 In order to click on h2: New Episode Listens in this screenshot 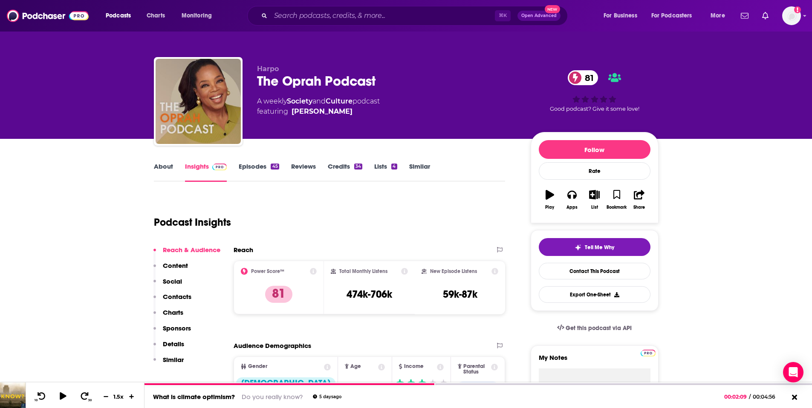, I will do `click(453, 271)`.